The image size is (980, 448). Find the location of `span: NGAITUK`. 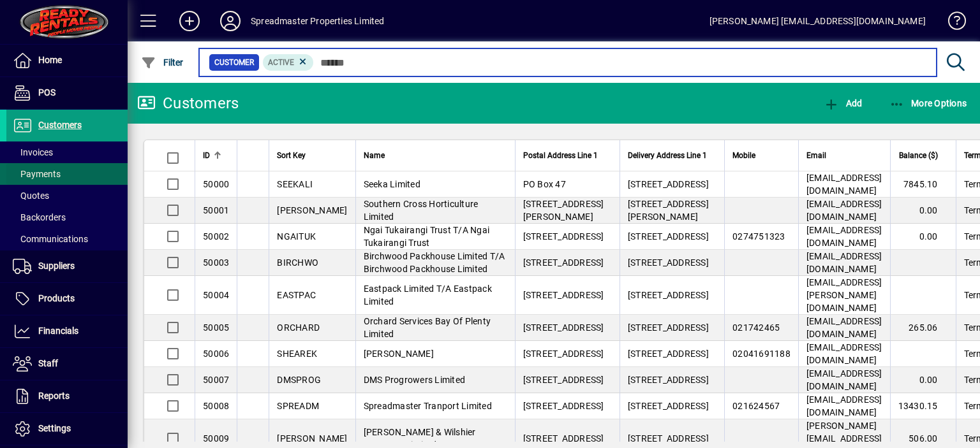

span: NGAITUK is located at coordinates (296, 237).